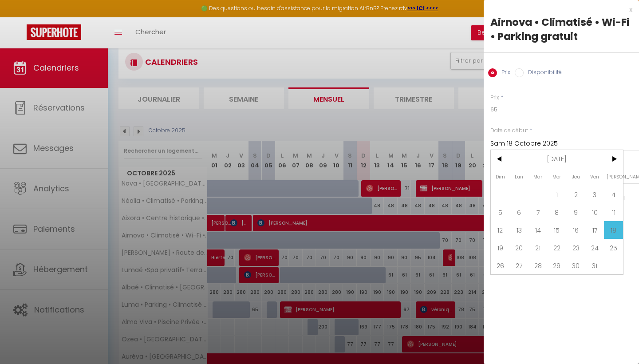 The height and width of the screenshot is (364, 639). I want to click on span: 10, so click(595, 212).